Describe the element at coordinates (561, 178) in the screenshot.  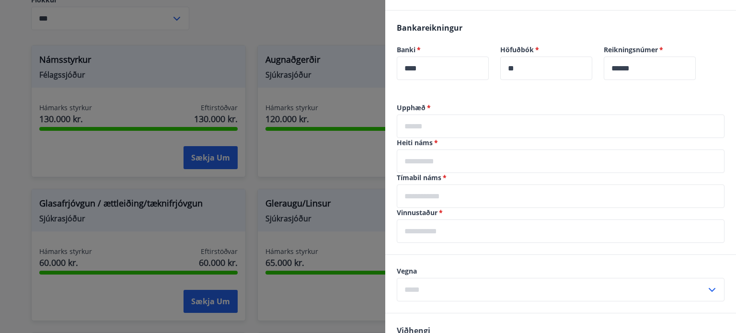
I see `label: Tímabil náms` at that location.